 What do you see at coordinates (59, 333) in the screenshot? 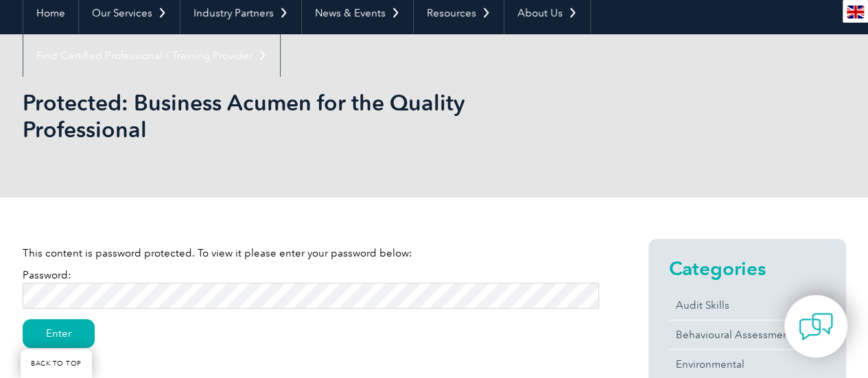
I see `input: Enter` at bounding box center [59, 333].